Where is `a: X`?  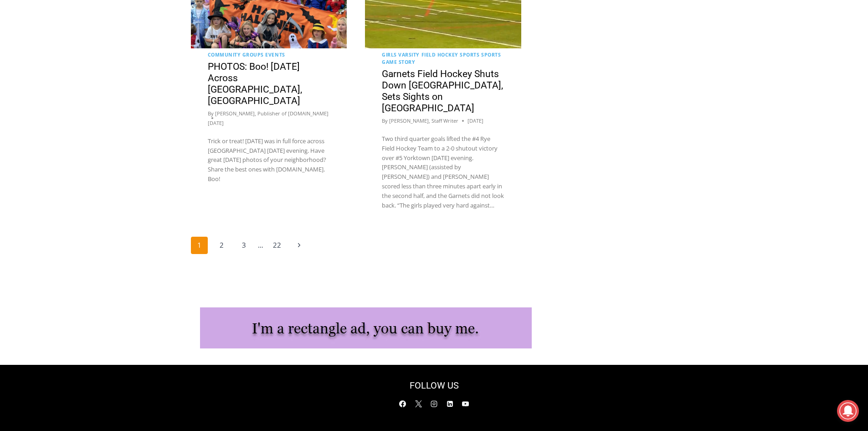
a: X is located at coordinates (418, 404).